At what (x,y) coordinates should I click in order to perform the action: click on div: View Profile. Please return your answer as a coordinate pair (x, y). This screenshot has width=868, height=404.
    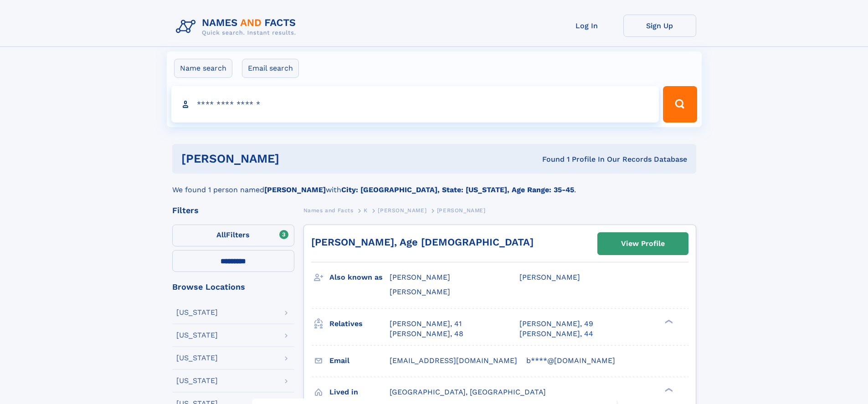
    Looking at the image, I should click on (643, 244).